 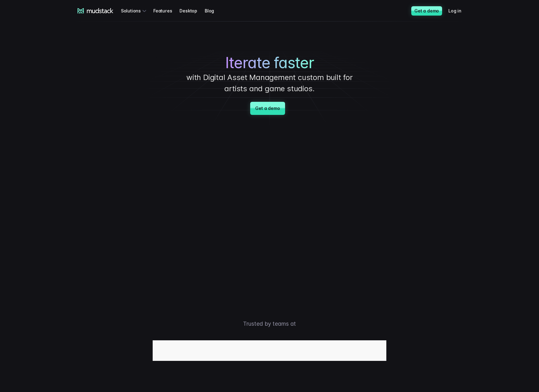 I want to click on p: Trusted by teams at, so click(x=270, y=324).